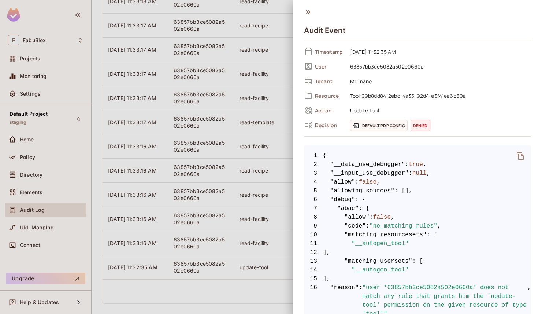 The height and width of the screenshot is (314, 542). What do you see at coordinates (314, 191) in the screenshot?
I see `span: 5` at bounding box center [314, 191].